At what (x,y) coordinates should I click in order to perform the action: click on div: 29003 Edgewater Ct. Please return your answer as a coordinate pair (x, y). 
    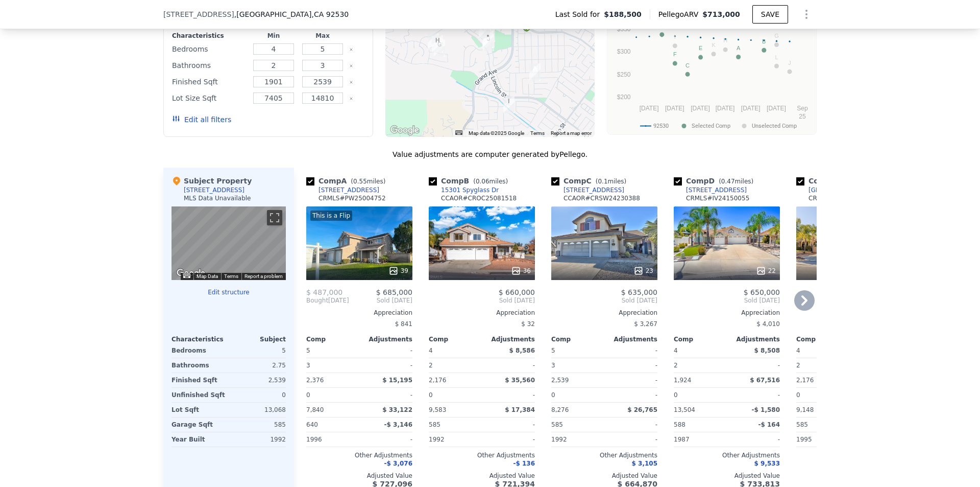
    Looking at the image, I should click on (489, 42).